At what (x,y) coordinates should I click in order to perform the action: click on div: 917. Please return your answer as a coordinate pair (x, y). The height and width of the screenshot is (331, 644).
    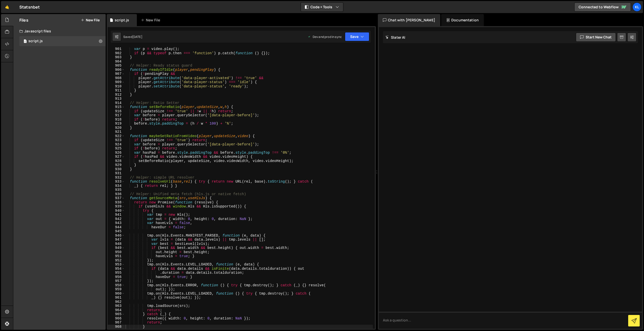
    Looking at the image, I should click on (116, 116).